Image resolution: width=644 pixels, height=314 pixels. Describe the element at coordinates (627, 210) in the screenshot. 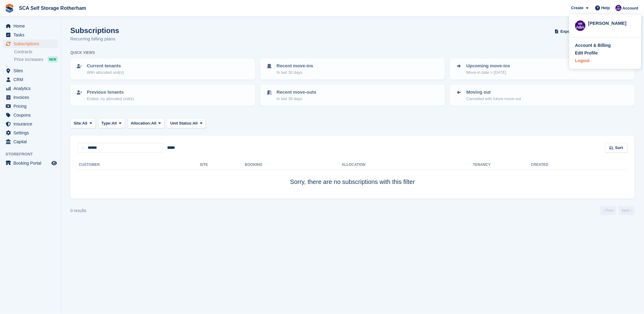

I see `a: Next` at that location.